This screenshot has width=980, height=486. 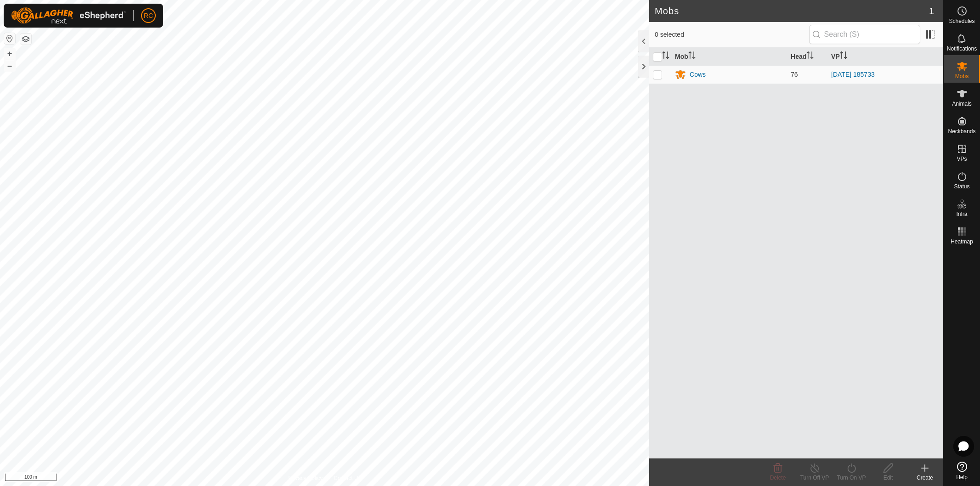 What do you see at coordinates (778, 478) in the screenshot?
I see `span: Delete` at bounding box center [778, 478].